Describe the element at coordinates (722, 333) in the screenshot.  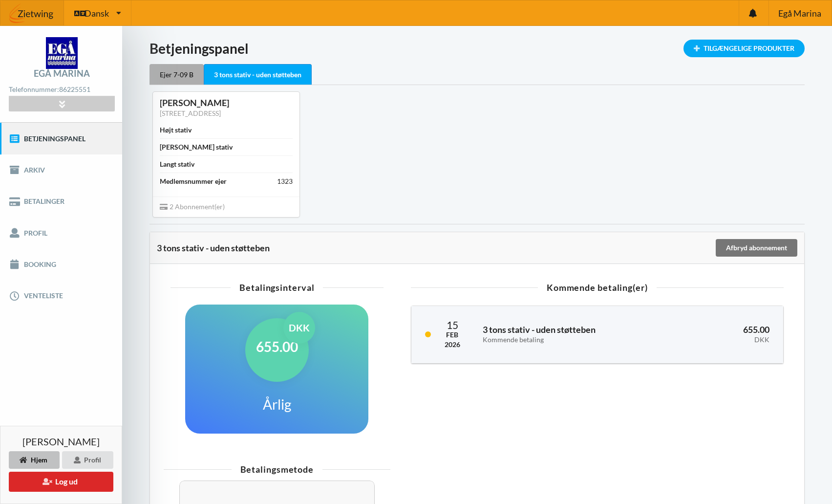
I see `h3: 655.00` at that location.